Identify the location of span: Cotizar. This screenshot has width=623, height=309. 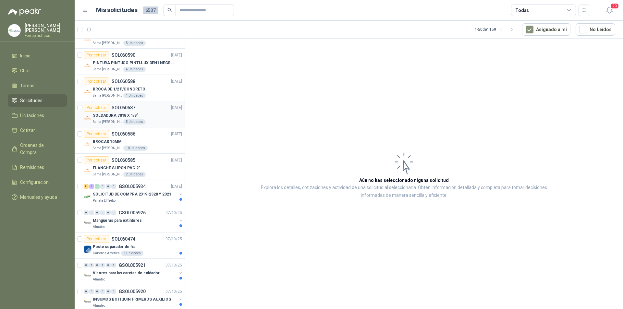
(28, 130).